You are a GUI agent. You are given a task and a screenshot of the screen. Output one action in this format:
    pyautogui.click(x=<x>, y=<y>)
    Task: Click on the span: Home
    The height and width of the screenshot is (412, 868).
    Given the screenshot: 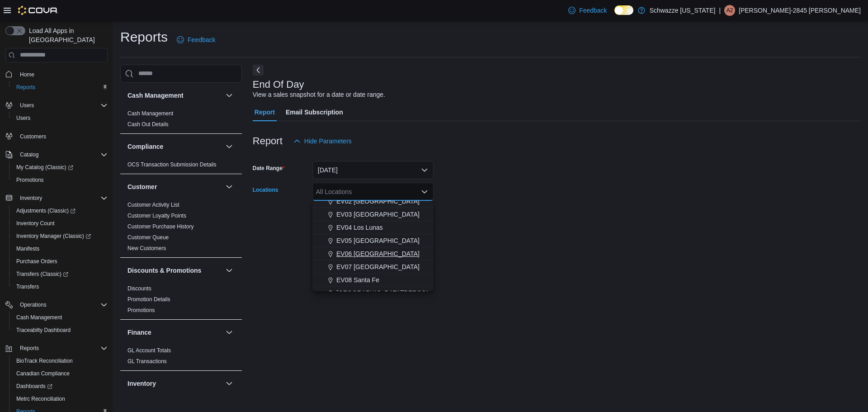 What is the action you would take?
    pyautogui.click(x=62, y=74)
    